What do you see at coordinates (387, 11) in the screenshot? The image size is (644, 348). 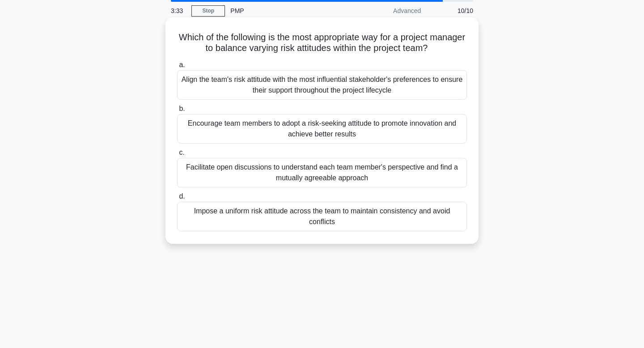 I see `div: Advanced` at bounding box center [387, 11].